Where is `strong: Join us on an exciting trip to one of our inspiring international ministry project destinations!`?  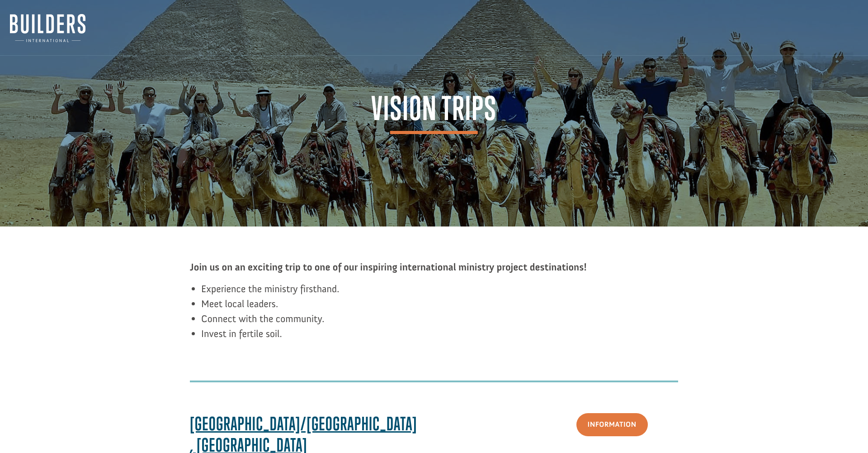 strong: Join us on an exciting trip to one of our inspiring international ministry project destinations! is located at coordinates (388, 266).